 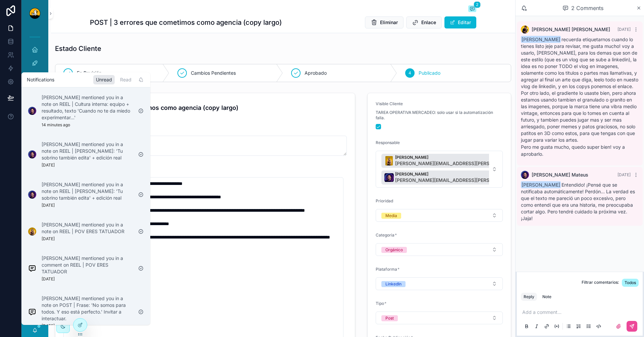 What do you see at coordinates (472, 9) in the screenshot?
I see `button: 2` at bounding box center [472, 9].